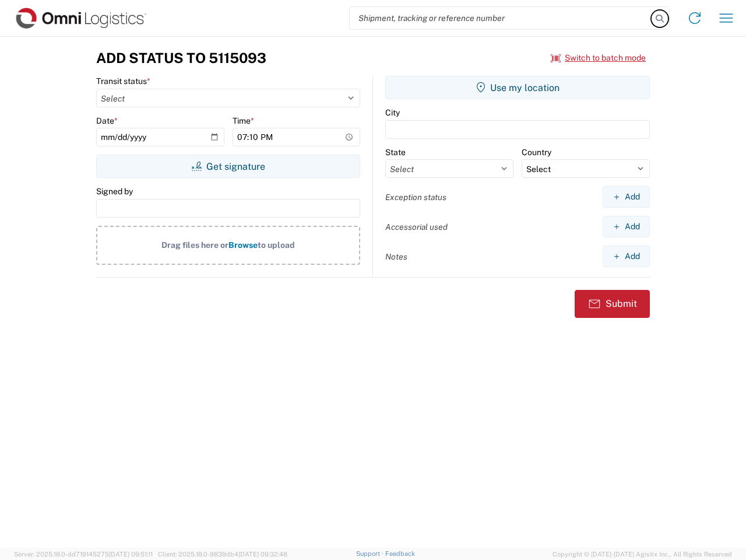 This screenshot has width=746, height=560. Describe the element at coordinates (415, 197) in the screenshot. I see `label: Exception status` at that location.